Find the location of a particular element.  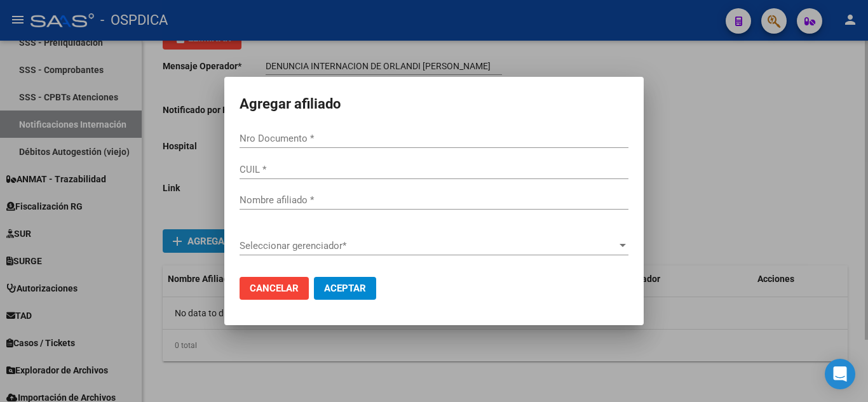

div: Open Intercom Messenger is located at coordinates (840, 375).